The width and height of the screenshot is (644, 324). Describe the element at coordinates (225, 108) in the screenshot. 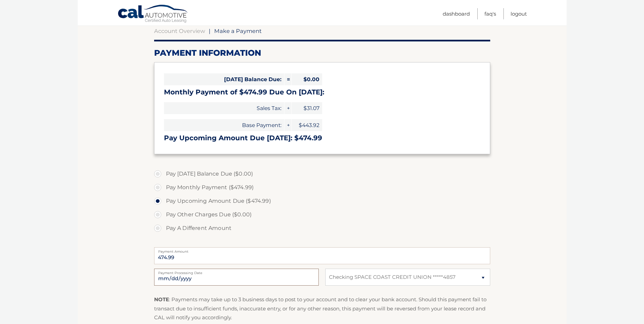

I see `span: Sales Tax:` at that location.